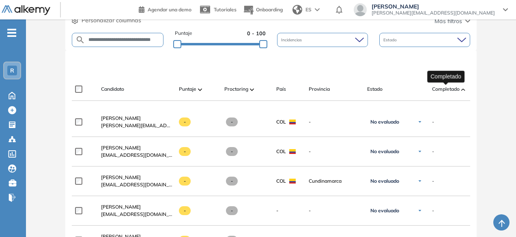 The height and width of the screenshot is (237, 516). I want to click on span: 0 - 100, so click(256, 33).